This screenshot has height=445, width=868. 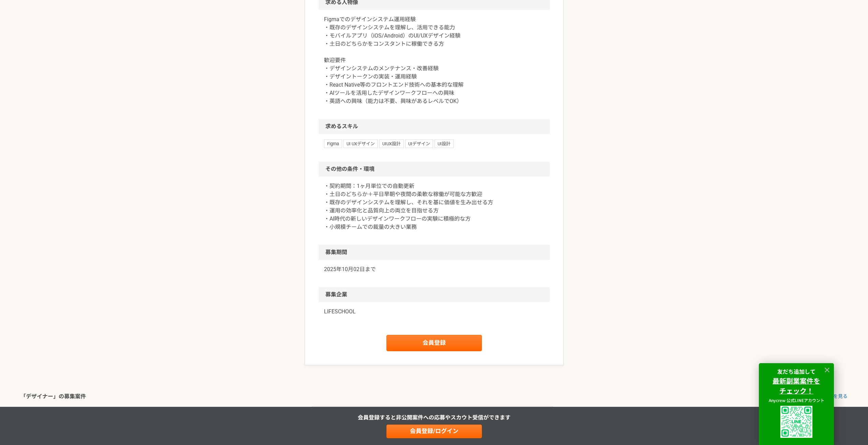 What do you see at coordinates (796, 422) in the screenshot?
I see `img: uploaded%2F9x3B4GYyuJhK5sXzQK62fPT6XL62%2F_1i3i91es70ratxpc0n6.png` at bounding box center [796, 422].